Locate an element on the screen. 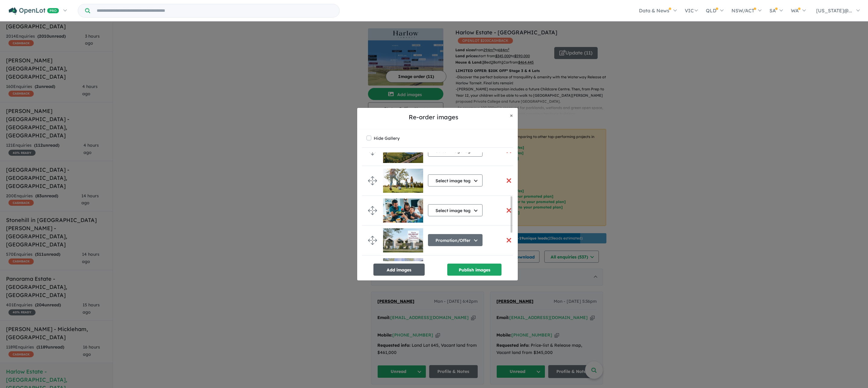 This screenshot has width=868, height=388. button: Publish images is located at coordinates (475, 270).